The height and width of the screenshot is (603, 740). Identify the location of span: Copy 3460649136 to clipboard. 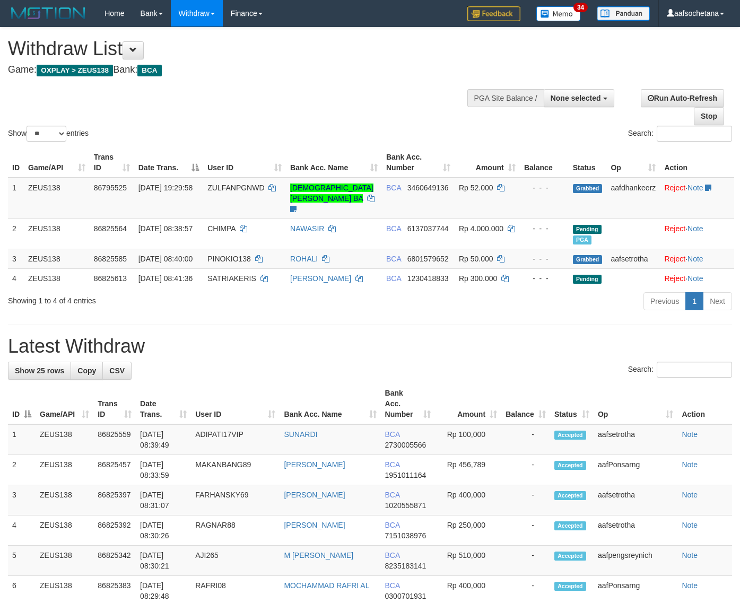
(428, 188).